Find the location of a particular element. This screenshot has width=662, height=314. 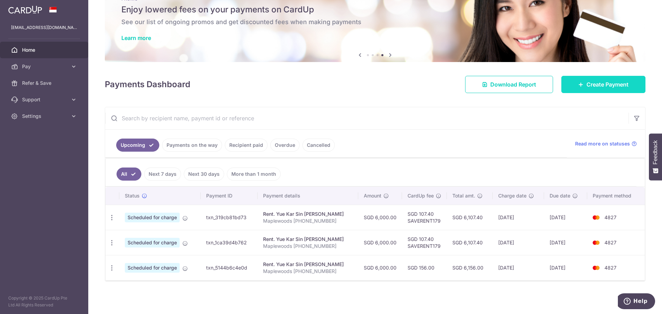

a: Cancelled is located at coordinates (319, 145).